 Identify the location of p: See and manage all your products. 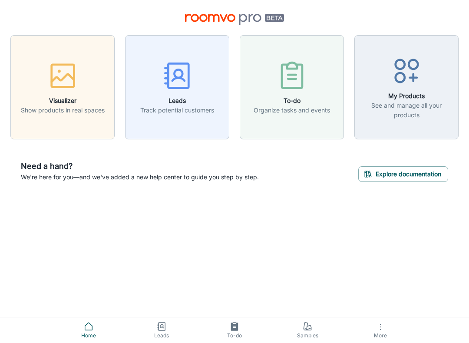
(406, 110).